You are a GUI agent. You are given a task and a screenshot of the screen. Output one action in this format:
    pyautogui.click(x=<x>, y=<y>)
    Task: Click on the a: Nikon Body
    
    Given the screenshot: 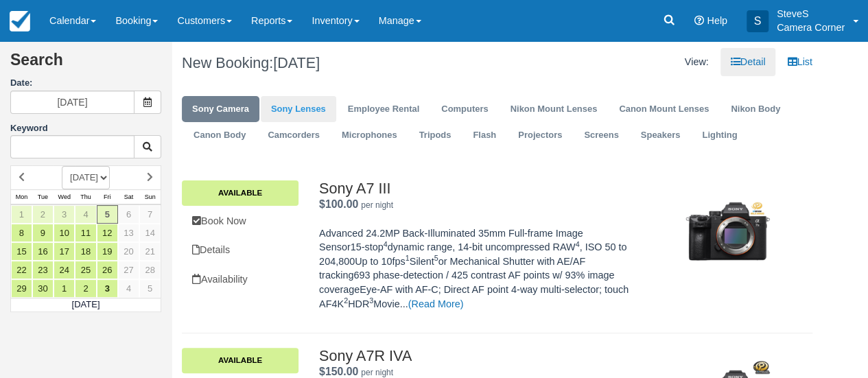 What is the action you would take?
    pyautogui.click(x=756, y=109)
    